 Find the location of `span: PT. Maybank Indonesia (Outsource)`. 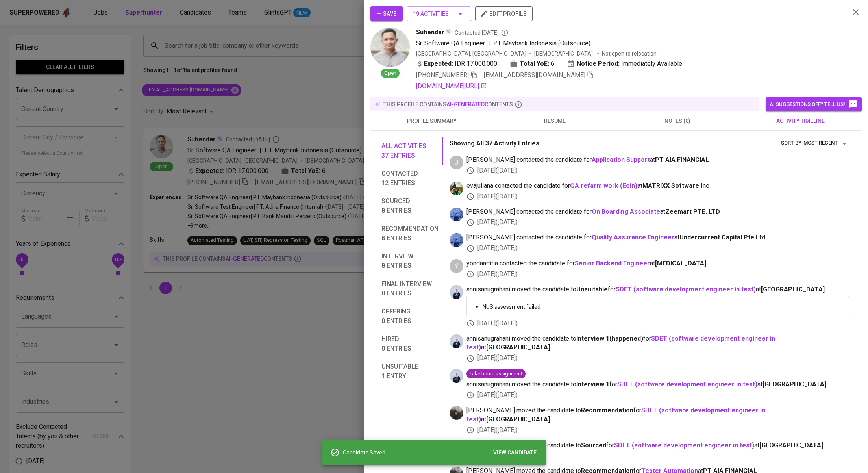

span: PT. Maybank Indonesia (Outsource) is located at coordinates (542, 43).